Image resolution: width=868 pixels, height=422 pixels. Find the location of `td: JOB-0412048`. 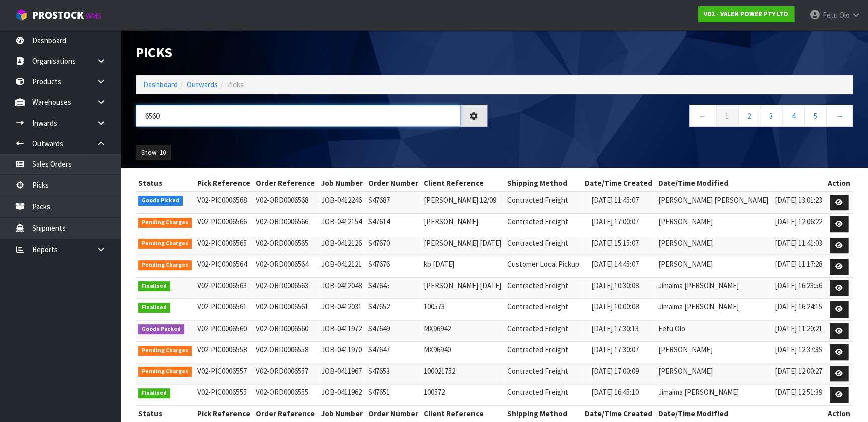

td: JOB-0412048 is located at coordinates (342, 288).